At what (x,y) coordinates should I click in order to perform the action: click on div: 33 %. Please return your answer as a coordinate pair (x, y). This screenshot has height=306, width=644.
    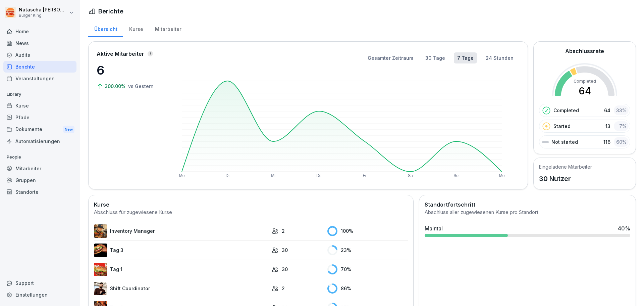
    Looking at the image, I should click on (621, 110).